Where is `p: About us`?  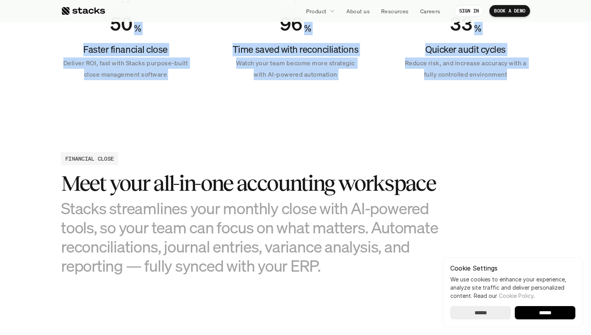
p: About us is located at coordinates (358, 11).